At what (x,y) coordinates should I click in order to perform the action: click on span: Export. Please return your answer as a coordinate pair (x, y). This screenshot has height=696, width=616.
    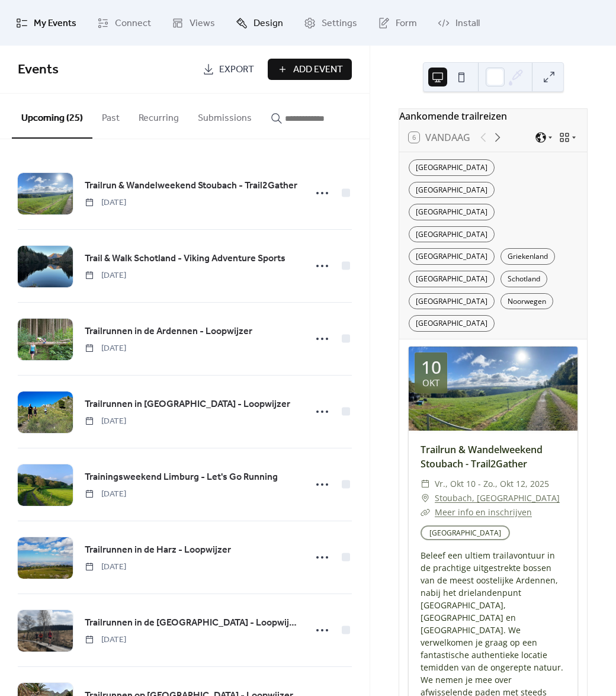
    Looking at the image, I should click on (237, 70).